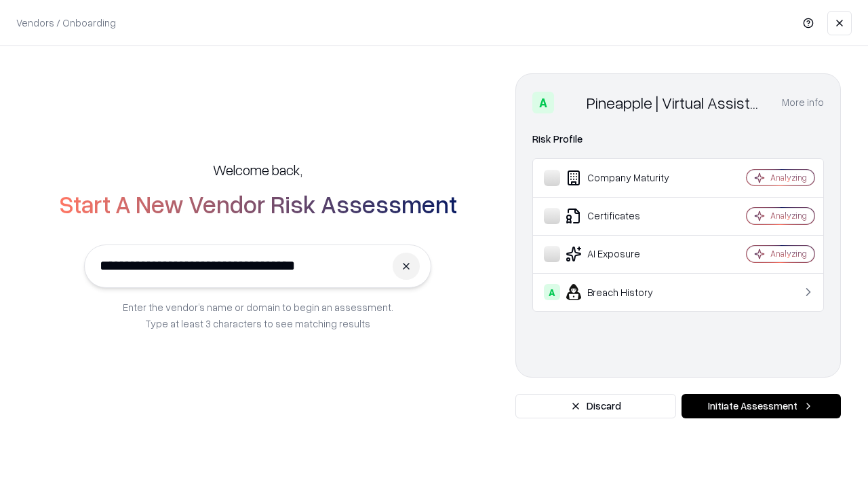 The image size is (868, 489). I want to click on div: Breach History, so click(625, 292).